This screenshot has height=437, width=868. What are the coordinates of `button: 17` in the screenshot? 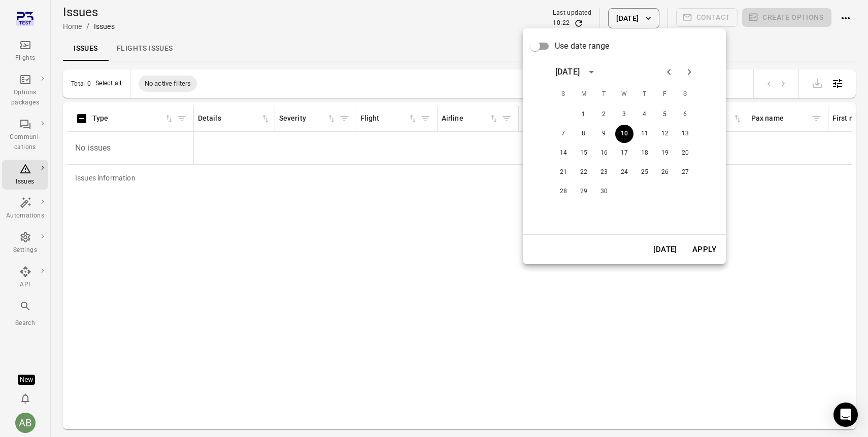 It's located at (624, 154).